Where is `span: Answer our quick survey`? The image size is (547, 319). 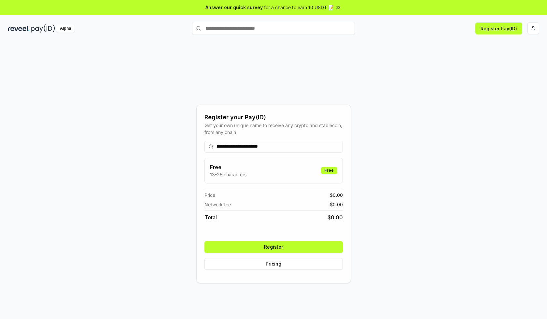 span: Answer our quick survey is located at coordinates (234, 7).